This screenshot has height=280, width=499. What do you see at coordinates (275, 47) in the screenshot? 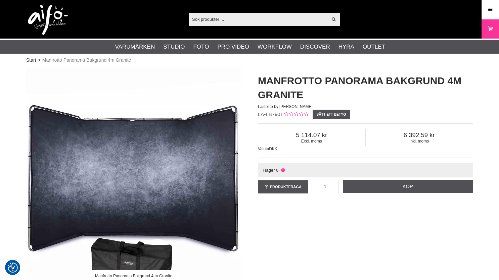
I see `a: Workflow` at bounding box center [275, 47].